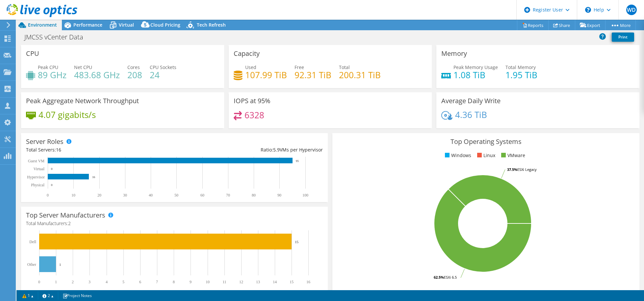  What do you see at coordinates (241, 282) in the screenshot?
I see `text: 12` at bounding box center [241, 282].